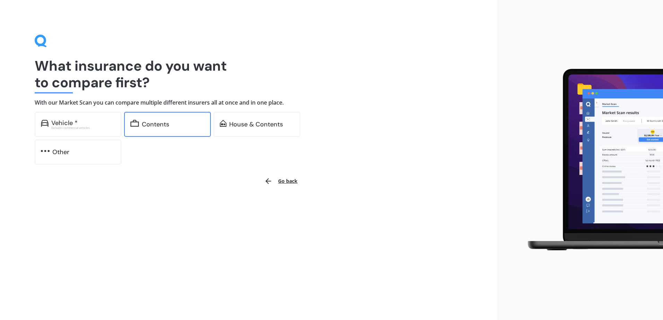  Describe the element at coordinates (256, 124) in the screenshot. I see `div: House & Contents` at that location.